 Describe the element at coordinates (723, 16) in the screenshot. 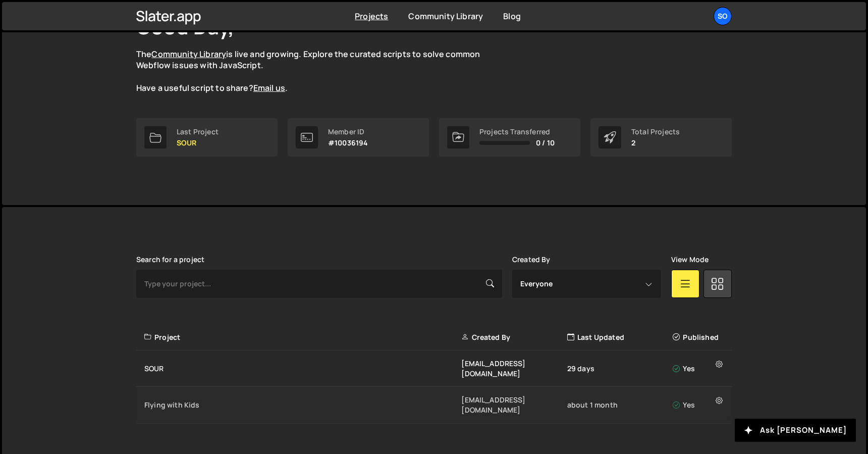

I see `a: SO` at that location.